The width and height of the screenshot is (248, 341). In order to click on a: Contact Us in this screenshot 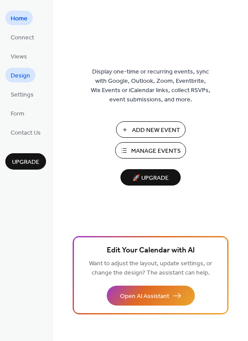, I will do `click(26, 132)`.